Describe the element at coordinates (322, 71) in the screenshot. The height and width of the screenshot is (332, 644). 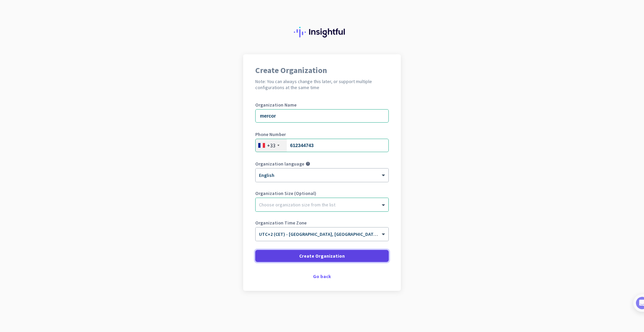
I see `h1: Create Organization` at that location.